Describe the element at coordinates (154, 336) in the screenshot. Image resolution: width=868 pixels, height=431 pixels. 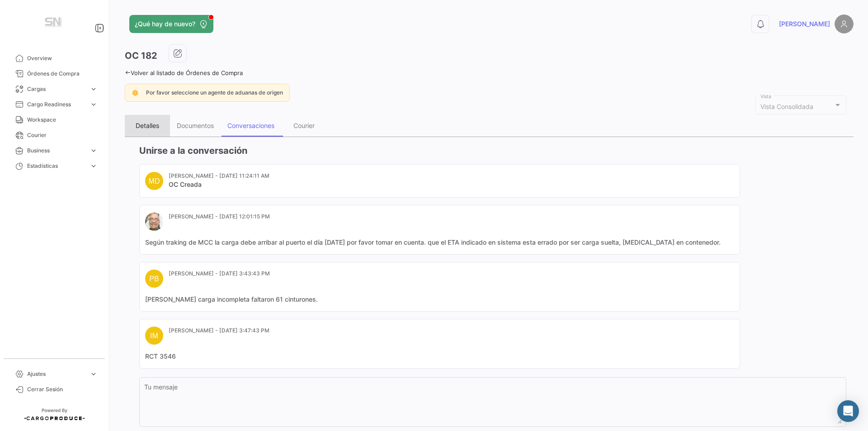
I see `div: IM` at that location.